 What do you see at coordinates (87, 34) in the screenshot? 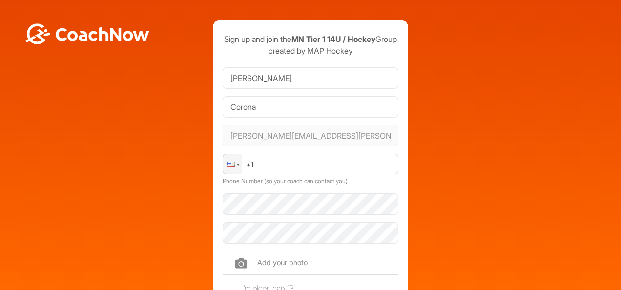
I see `img: BwLJSsUCoWCh5upNqxVrqldRgqLPVwmV24tXu5FoVAoFEpwwqQ3VIfuoInZCoVCoTD4vwADAC3ZFMkVEQFDAAAAAElFTkSuQmCC` at bounding box center [87, 34].